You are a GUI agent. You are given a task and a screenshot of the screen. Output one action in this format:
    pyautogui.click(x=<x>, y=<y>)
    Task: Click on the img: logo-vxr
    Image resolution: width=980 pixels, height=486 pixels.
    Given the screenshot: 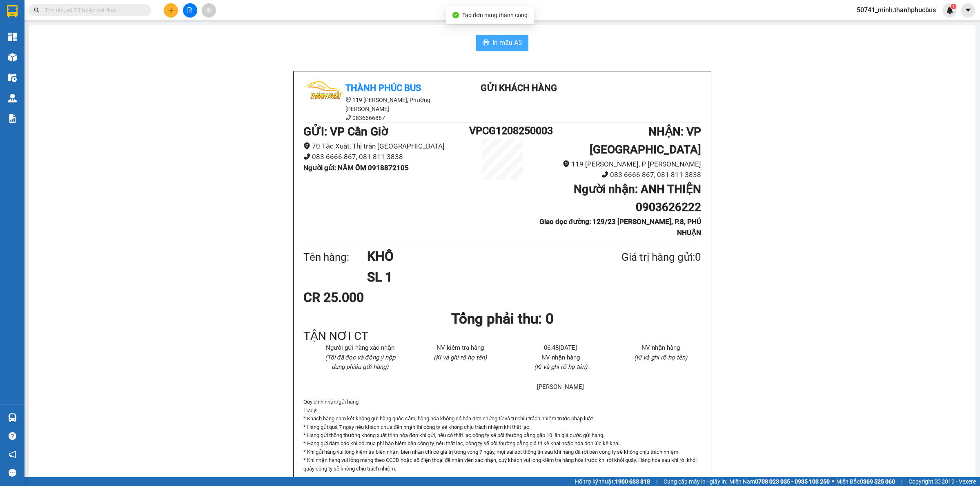 What is the action you would take?
    pyautogui.click(x=12, y=12)
    